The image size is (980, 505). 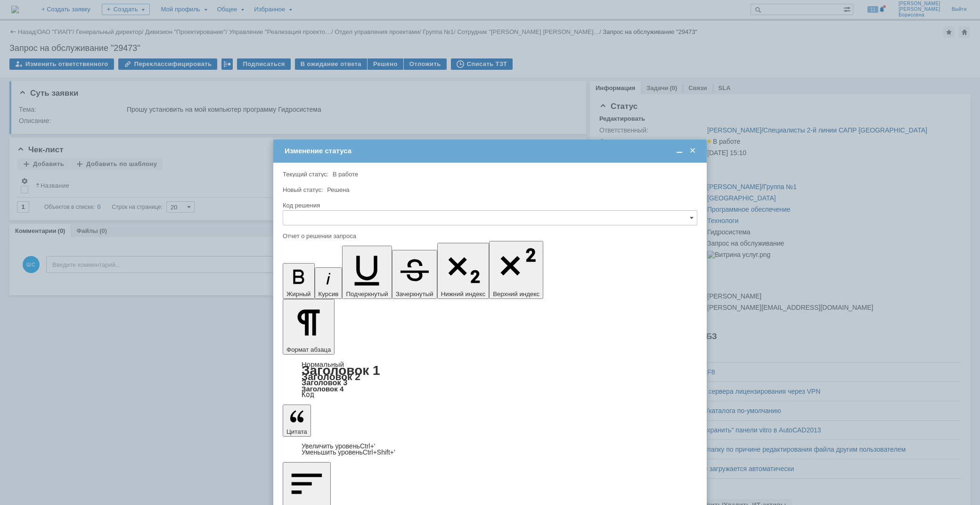 I want to click on span: Цитата, so click(x=297, y=431).